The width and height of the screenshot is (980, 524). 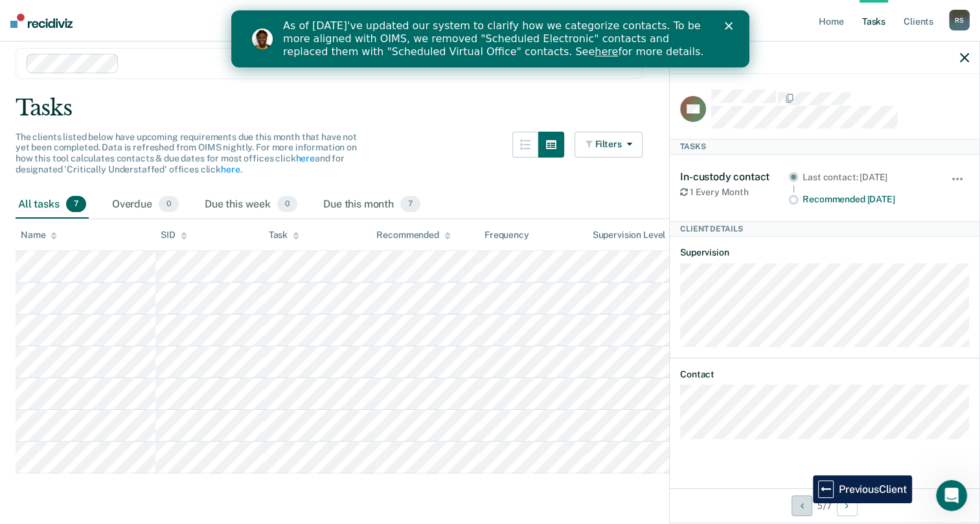 I want to click on img: Profile image for Claycia, so click(x=31, y=29).